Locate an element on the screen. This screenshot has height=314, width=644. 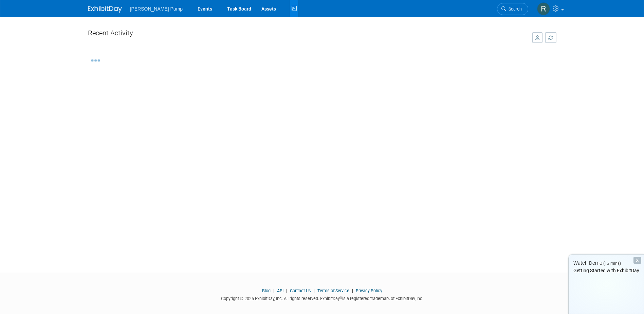
a: Contact Us is located at coordinates (300, 290).